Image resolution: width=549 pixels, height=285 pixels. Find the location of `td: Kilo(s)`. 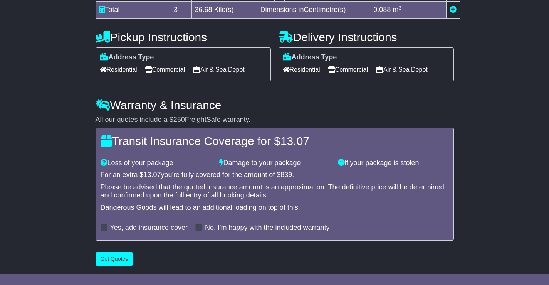

td: Kilo(s) is located at coordinates (214, 10).